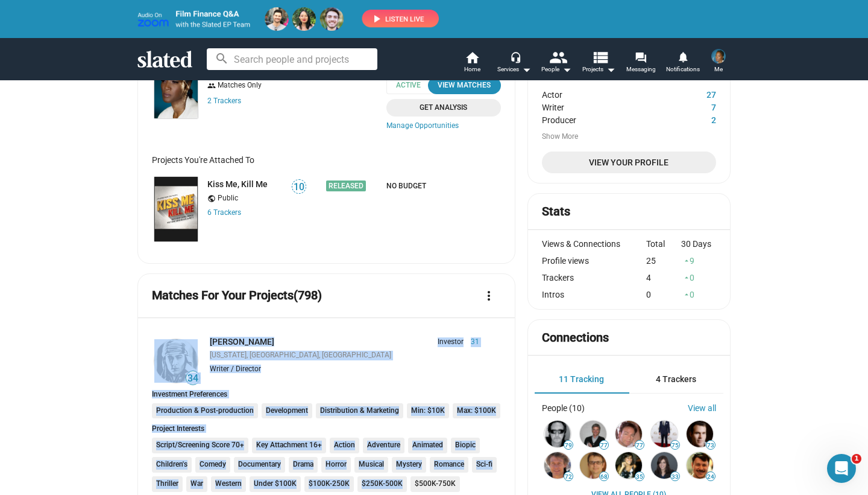  Describe the element at coordinates (557, 63) in the screenshot. I see `button: People` at that location.